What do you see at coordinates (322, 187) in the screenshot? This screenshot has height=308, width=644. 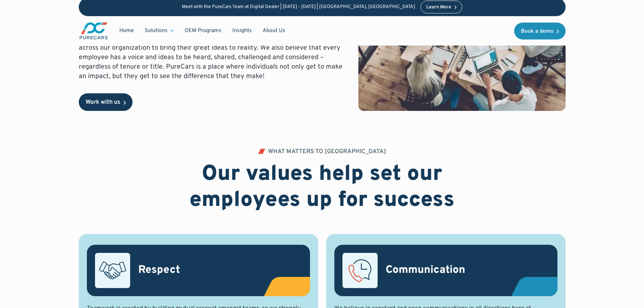 I see `h2: Our values help set our employees up for success` at bounding box center [322, 187].